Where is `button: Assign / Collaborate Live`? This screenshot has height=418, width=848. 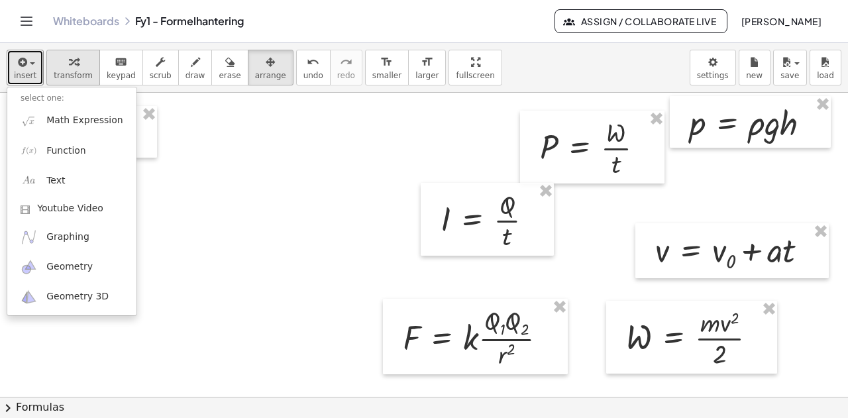 button: Assign / Collaborate Live is located at coordinates (641, 21).